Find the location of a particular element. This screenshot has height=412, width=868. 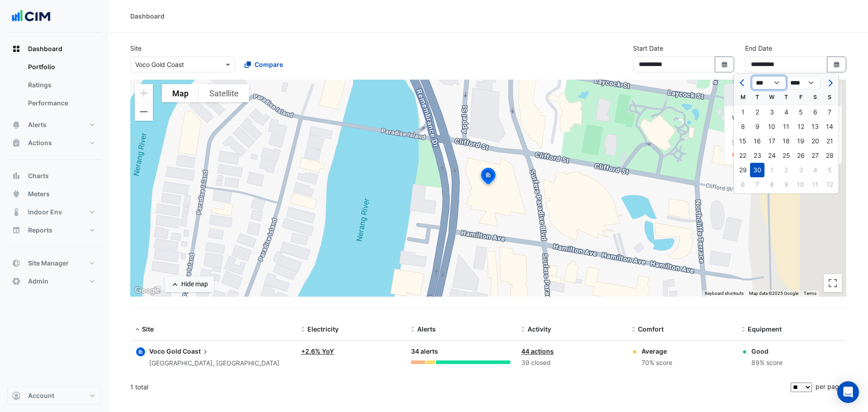

span: Electricity is located at coordinates (323, 329).